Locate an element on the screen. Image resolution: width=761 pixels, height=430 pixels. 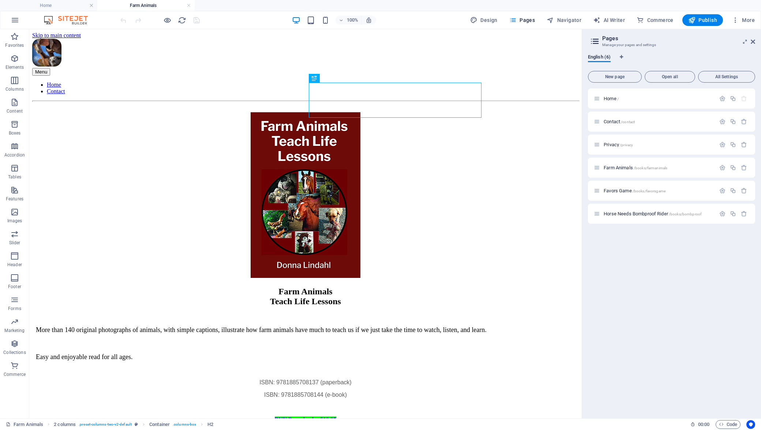
i: Reload page is located at coordinates (182, 20).